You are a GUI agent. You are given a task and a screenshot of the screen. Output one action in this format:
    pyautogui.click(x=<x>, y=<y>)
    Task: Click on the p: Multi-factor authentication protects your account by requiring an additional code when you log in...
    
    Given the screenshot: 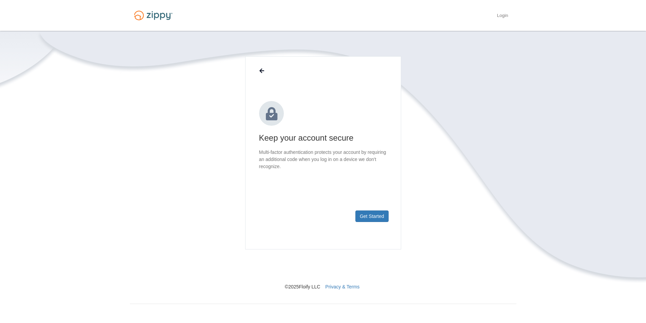 What is the action you would take?
    pyautogui.click(x=323, y=159)
    